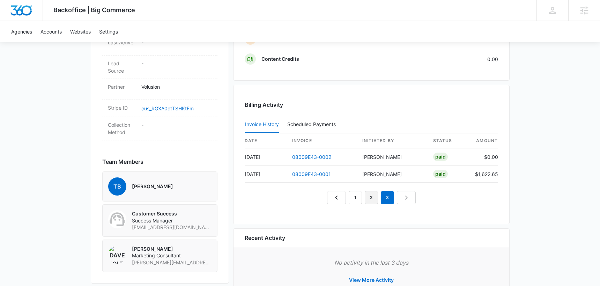 The height and width of the screenshot is (286, 600). What do you see at coordinates (177, 87) in the screenshot?
I see `p: Volusion` at bounding box center [177, 87].